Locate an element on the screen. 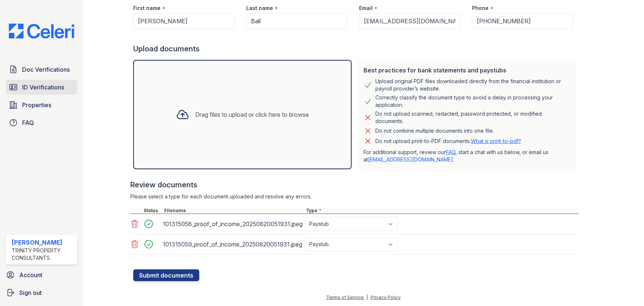 The image size is (644, 306). div: Drag files to upload or click here to browse is located at coordinates (252, 115).